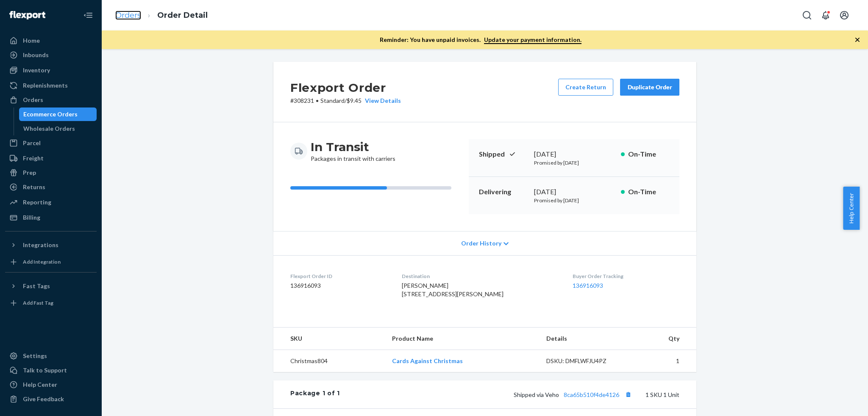 The height and width of the screenshot is (416, 868). Describe the element at coordinates (50, 173) in the screenshot. I see `a: Prep` at that location.